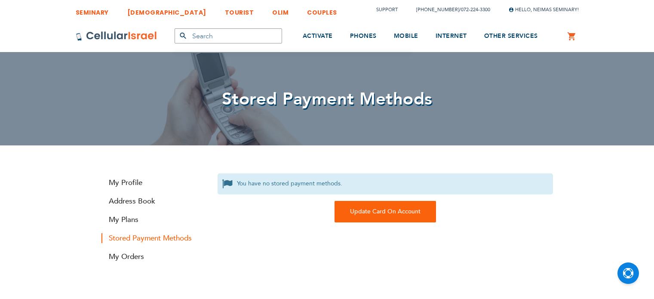 The width and height of the screenshot is (654, 299). What do you see at coordinates (322, 10) in the screenshot?
I see `a: COUPLES` at bounding box center [322, 10].